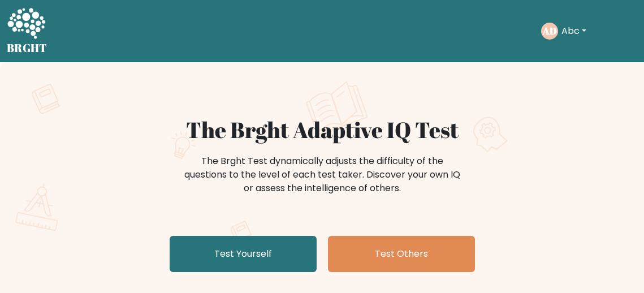 The image size is (644, 293). Describe the element at coordinates (27, 48) in the screenshot. I see `h5: BRGHT` at that location.